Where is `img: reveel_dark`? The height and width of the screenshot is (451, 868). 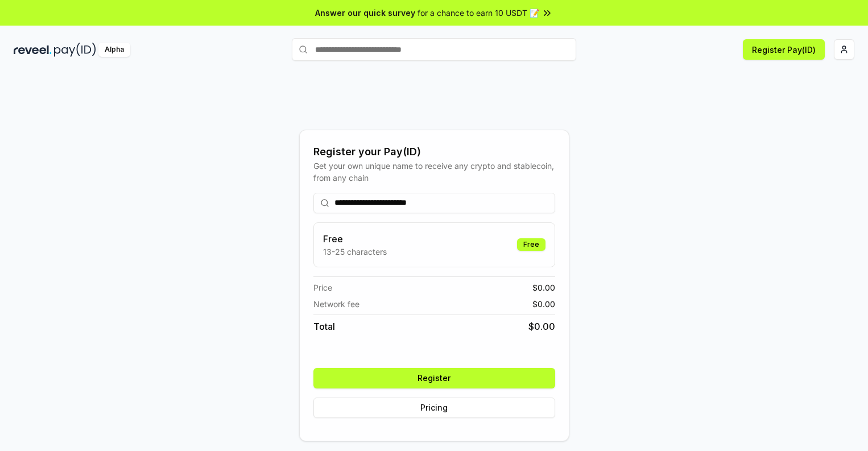 img: reveel_dark is located at coordinates (32, 50).